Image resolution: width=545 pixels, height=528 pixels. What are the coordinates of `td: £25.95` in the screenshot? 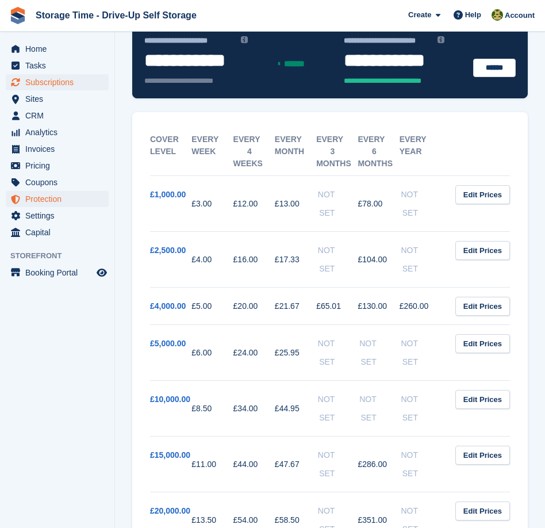 It's located at (295, 352).